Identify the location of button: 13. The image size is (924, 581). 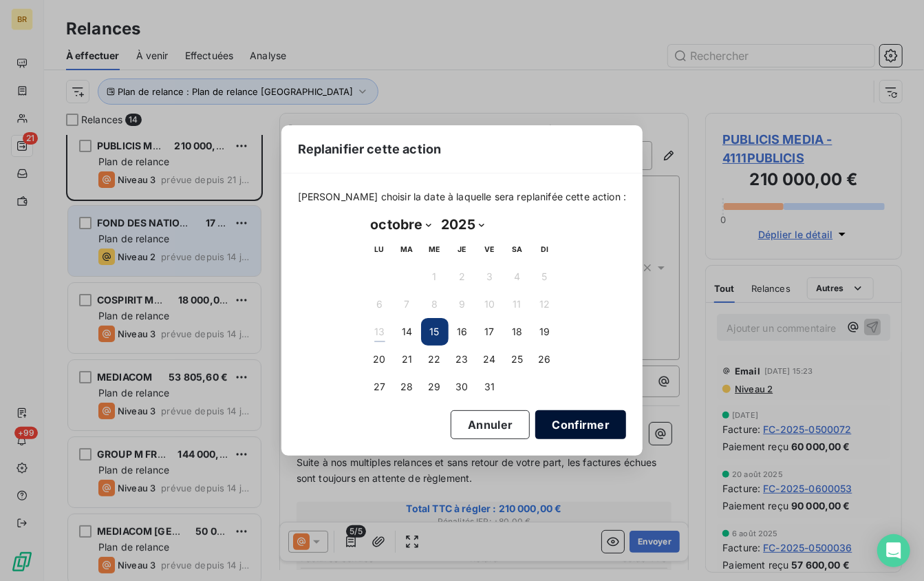
(380, 332).